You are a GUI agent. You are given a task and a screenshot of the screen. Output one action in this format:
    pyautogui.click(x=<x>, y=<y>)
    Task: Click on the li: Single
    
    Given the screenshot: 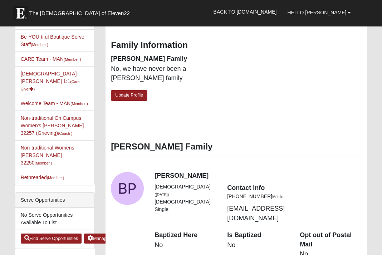 What is the action you would take?
    pyautogui.click(x=185, y=209)
    